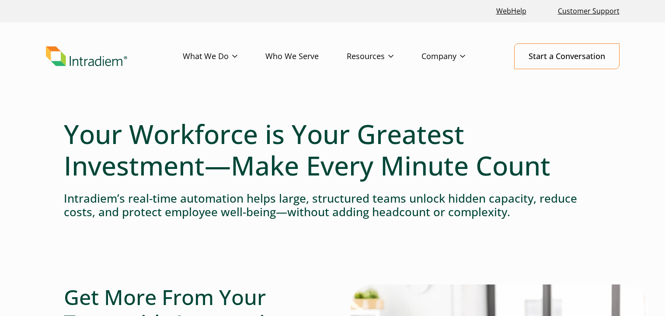 This screenshot has width=665, height=316. What do you see at coordinates (588, 11) in the screenshot?
I see `a: Customer Support` at bounding box center [588, 11].